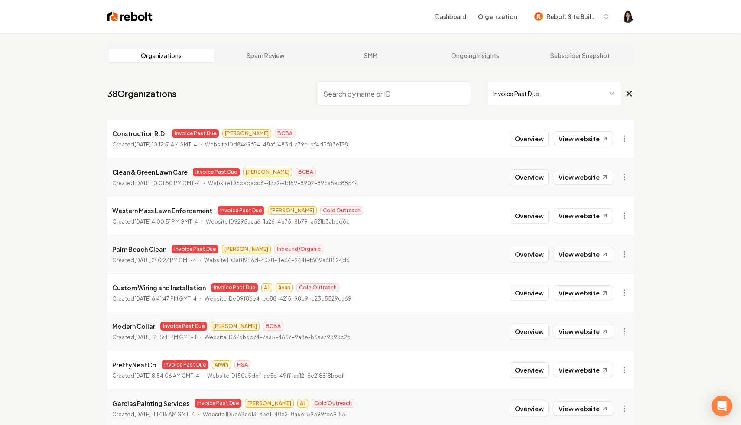 The image size is (741, 425). Describe the element at coordinates (275, 376) in the screenshot. I see `p: Website ID f50a5dbf-ac5b-49ff-aa12-8c218818bbcf` at that location.